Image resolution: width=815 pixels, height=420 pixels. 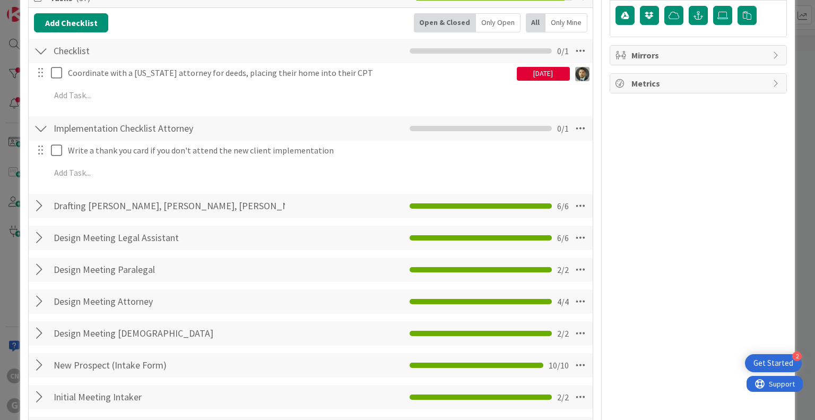 What do you see at coordinates (559, 365) in the screenshot?
I see `span: 10 / 10` at bounding box center [559, 365].